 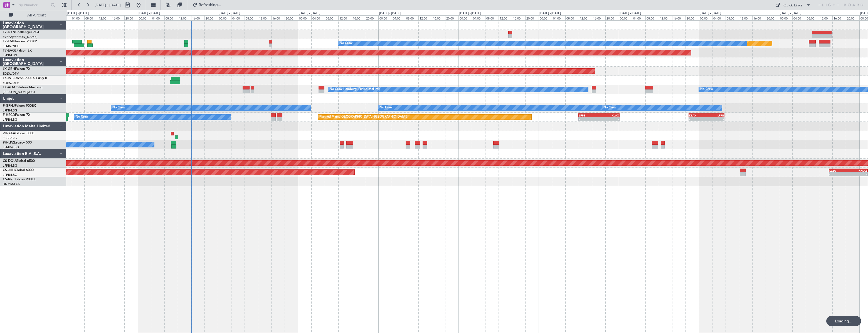 I want to click on div: LEZG, so click(x=839, y=170).